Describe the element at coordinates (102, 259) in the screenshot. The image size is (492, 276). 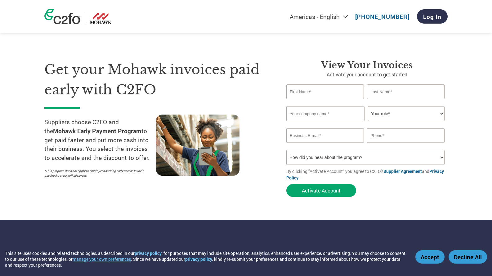
I see `button: manage your own preferences` at that location.